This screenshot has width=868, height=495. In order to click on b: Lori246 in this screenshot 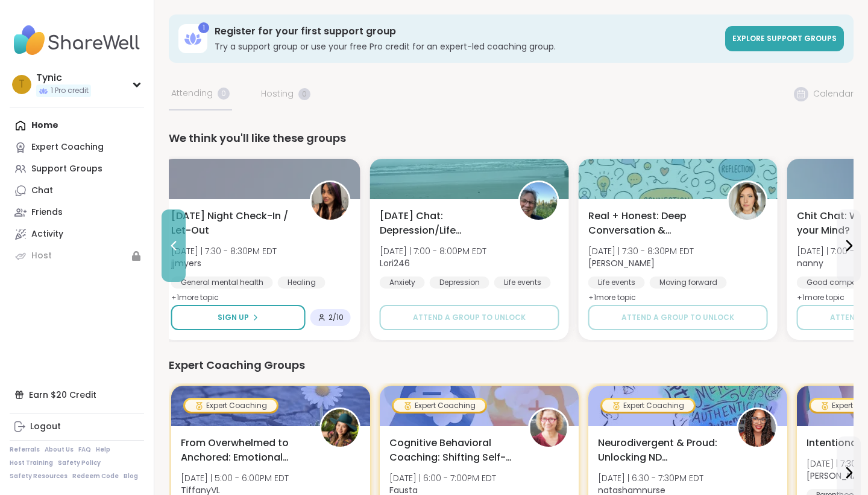, I will do `click(395, 263)`.